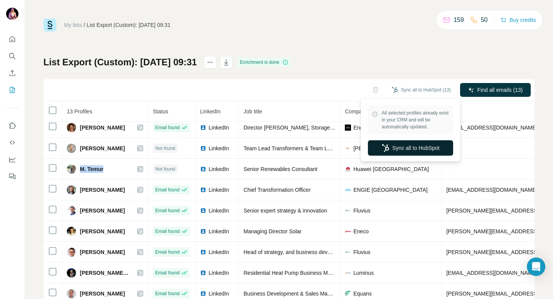  What do you see at coordinates (341, 293) in the screenshot?
I see `span: Business Development & Sales Manager Energy Transition & Integrated Solutions` at bounding box center [341, 293].